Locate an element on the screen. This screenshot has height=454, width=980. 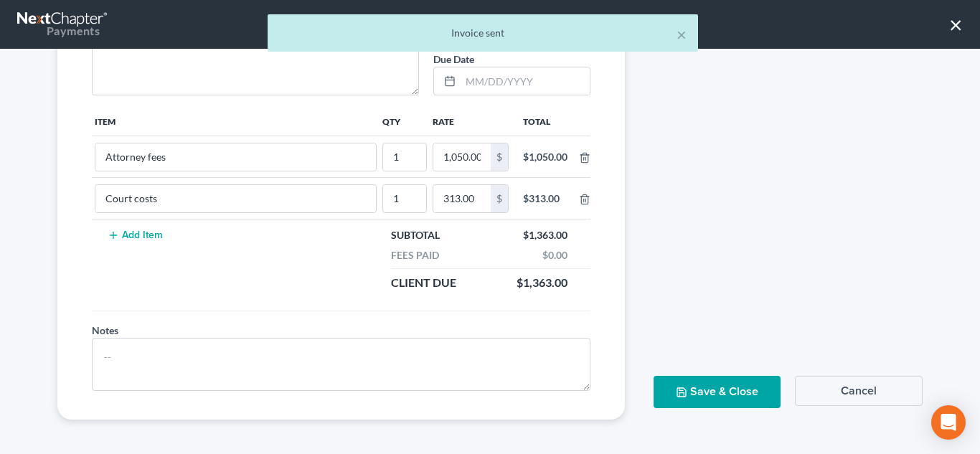
div: $1,050.00 is located at coordinates (545, 157).